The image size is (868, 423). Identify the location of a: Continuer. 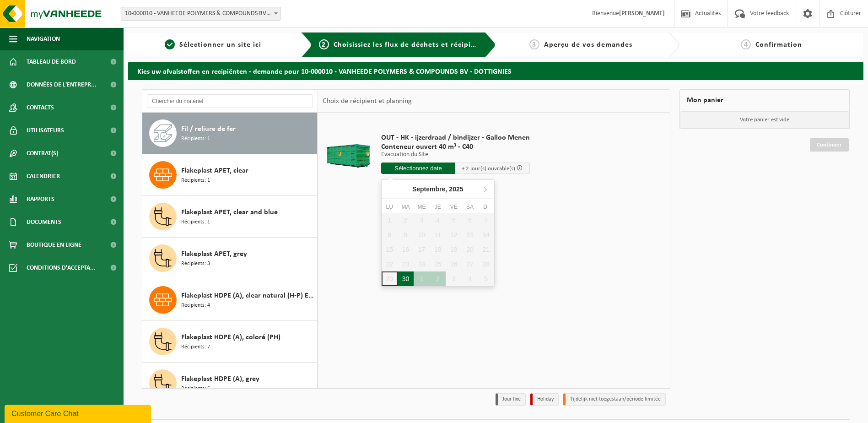
(829, 145).